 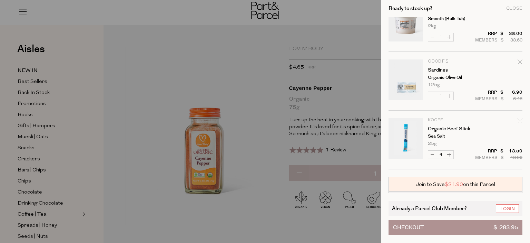 What do you see at coordinates (429, 208) in the screenshot?
I see `span: Already a Parcel Club Member?` at bounding box center [429, 208].